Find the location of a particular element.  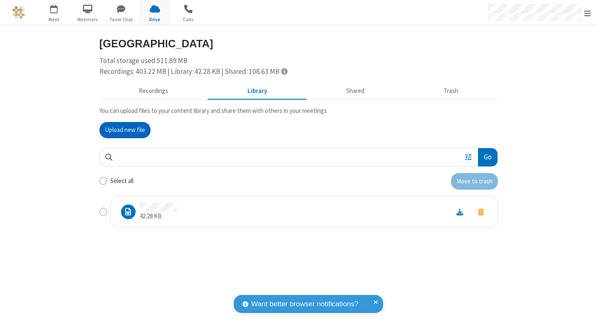

span: Drive is located at coordinates (155, 19).